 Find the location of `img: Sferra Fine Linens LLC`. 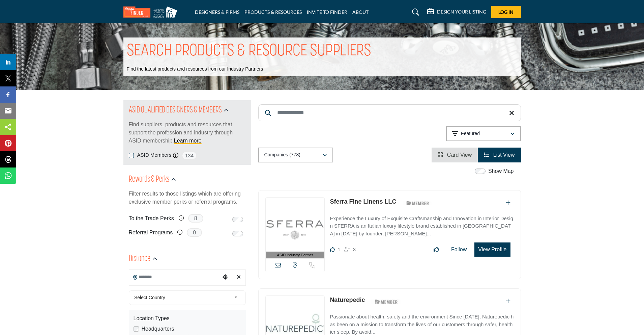

img: Sferra Fine Linens LLC is located at coordinates (295, 225).